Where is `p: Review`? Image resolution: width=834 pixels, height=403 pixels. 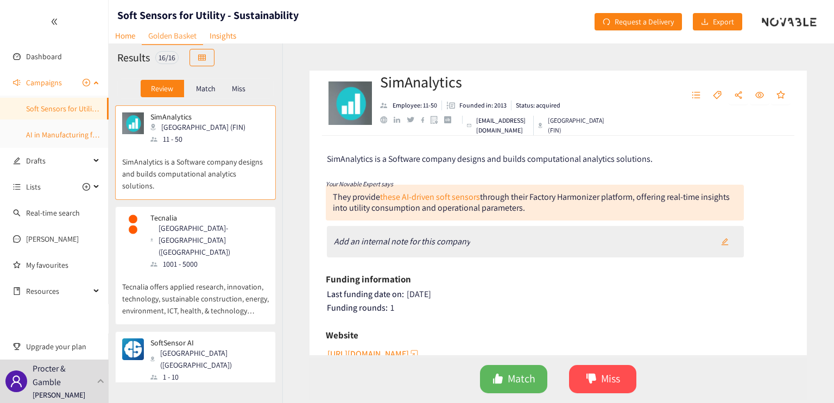
p: Review is located at coordinates (162, 89).